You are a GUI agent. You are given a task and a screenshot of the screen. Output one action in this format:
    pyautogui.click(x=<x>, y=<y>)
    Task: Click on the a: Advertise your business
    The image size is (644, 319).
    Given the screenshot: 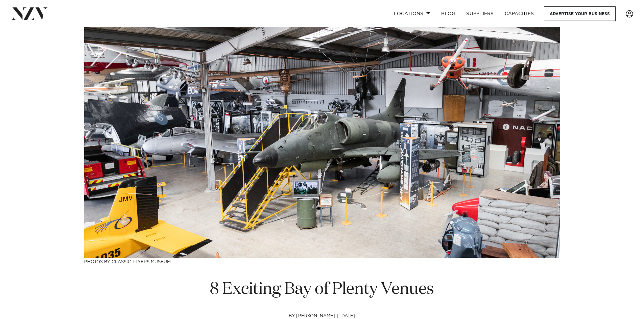 What is the action you would take?
    pyautogui.click(x=580, y=13)
    